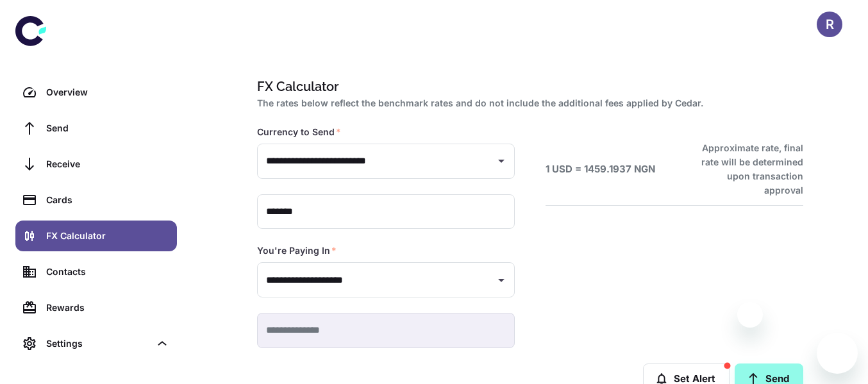 This screenshot has height=384, width=868. What do you see at coordinates (108, 92) in the screenshot?
I see `div: Overview` at bounding box center [108, 92].